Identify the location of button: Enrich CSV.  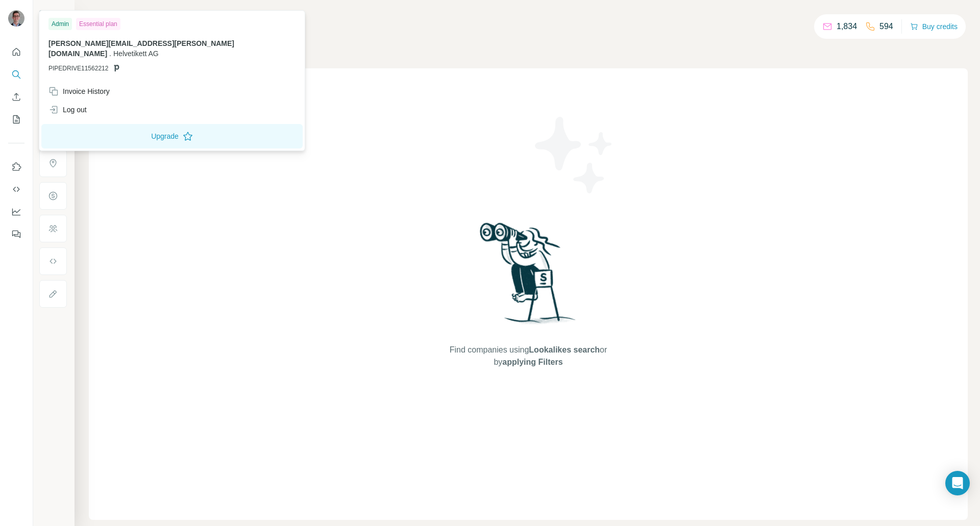
(16, 97).